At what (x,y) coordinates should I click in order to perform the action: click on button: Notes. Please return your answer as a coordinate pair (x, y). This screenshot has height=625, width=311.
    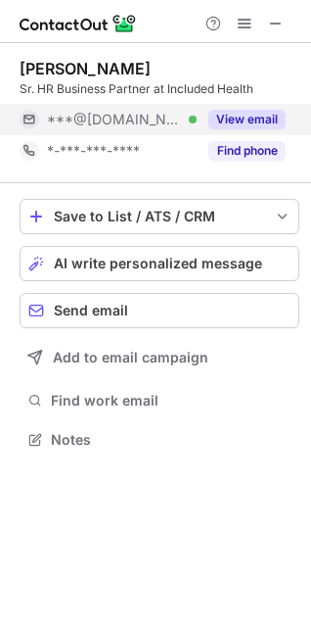
    Looking at the image, I should click on (160, 440).